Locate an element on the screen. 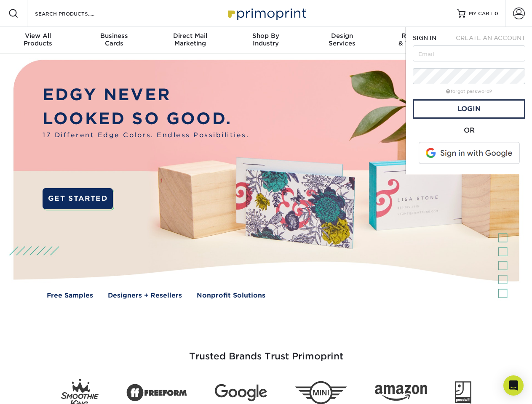  span: SIGN IN is located at coordinates (424, 38).